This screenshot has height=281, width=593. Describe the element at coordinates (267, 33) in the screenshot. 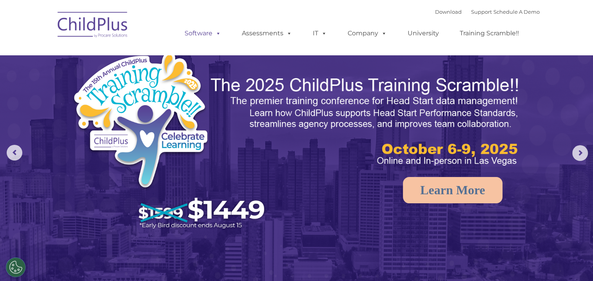

I see `a: Assessments` at that location.